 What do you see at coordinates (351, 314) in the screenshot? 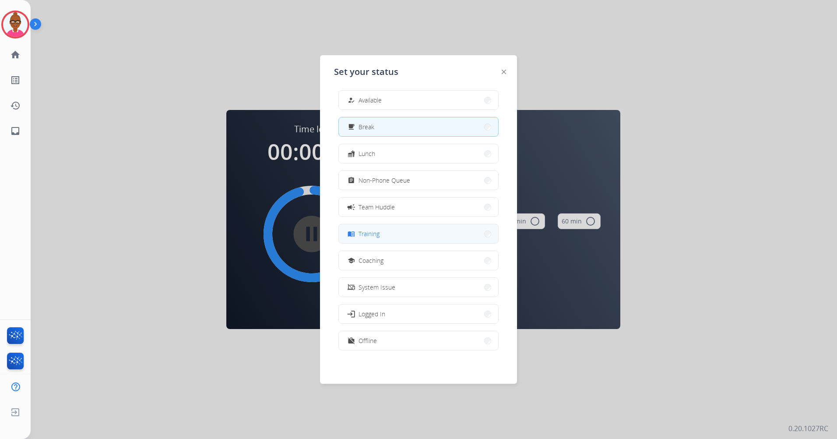
I see `mat-icon: login` at bounding box center [351, 314].